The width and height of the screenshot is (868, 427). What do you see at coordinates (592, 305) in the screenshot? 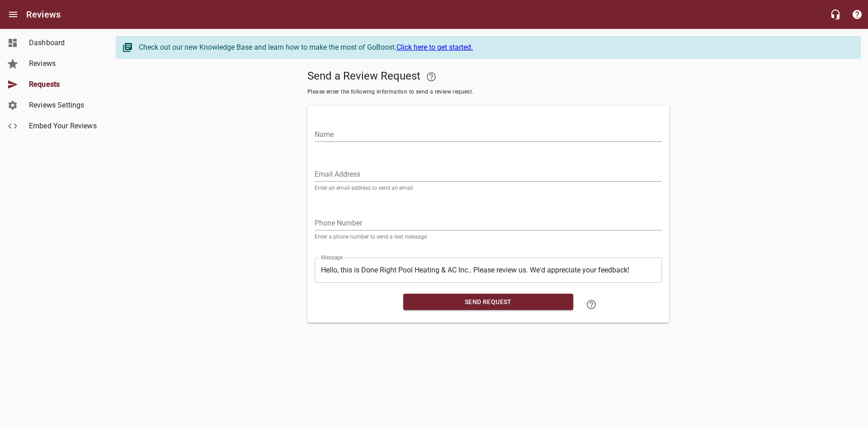
I see `a: Learn how to "Send a Review Request"` at bounding box center [592, 305].